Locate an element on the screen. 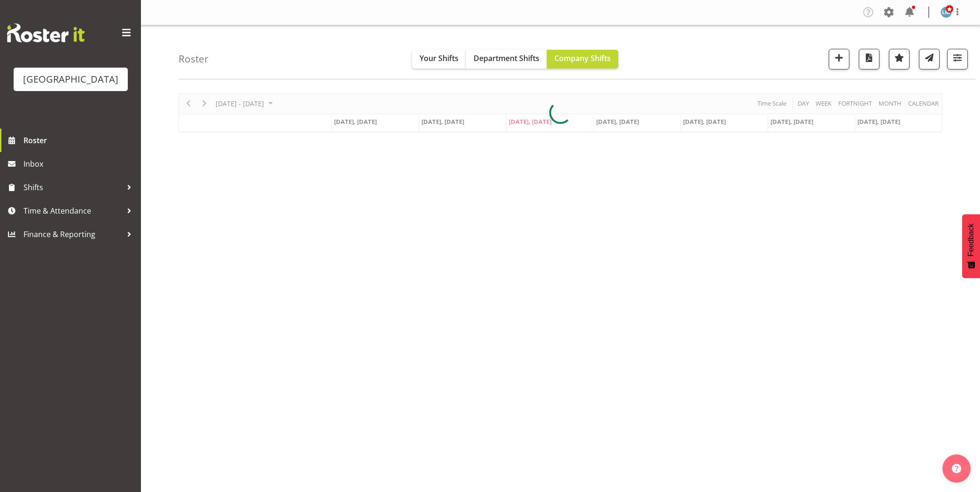  span: Time & Attendance is located at coordinates (73, 211).